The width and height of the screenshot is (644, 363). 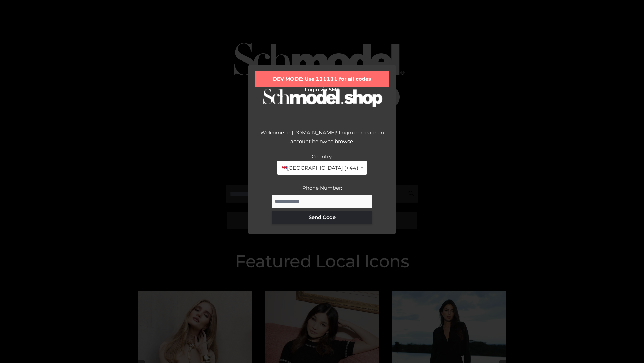 What do you see at coordinates (322, 90) in the screenshot?
I see `h2: Login via SMS` at bounding box center [322, 90].